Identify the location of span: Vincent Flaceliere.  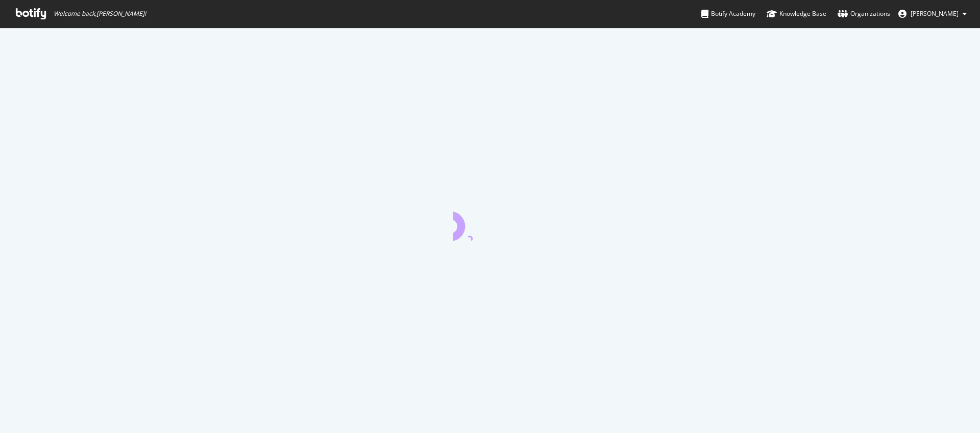
(934, 13).